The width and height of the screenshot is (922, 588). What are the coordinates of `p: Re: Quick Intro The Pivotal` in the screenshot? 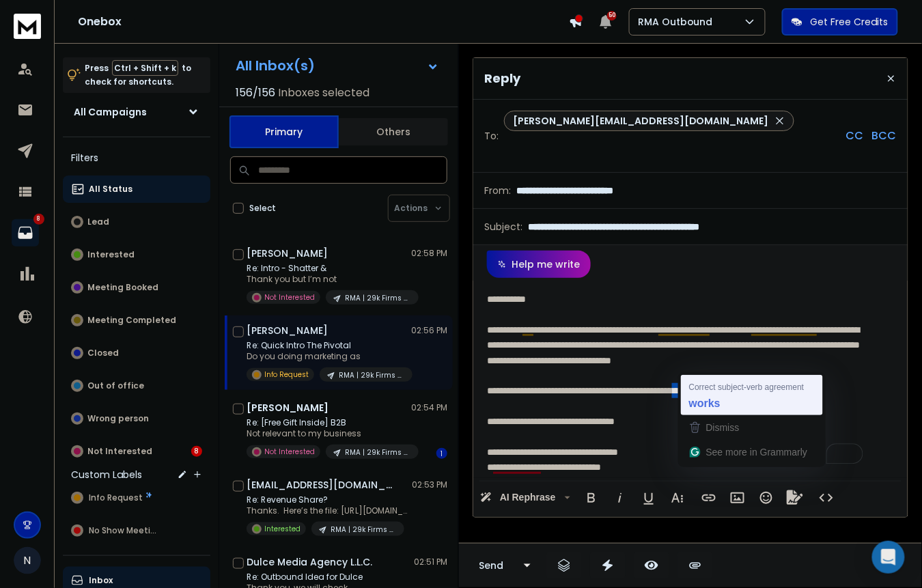 It's located at (329, 345).